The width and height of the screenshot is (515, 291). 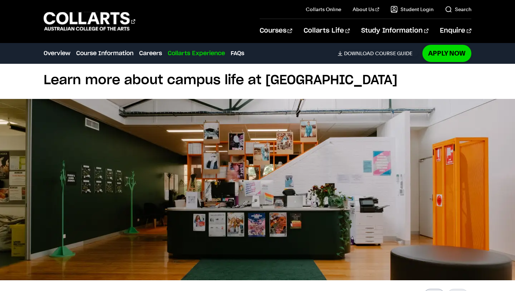 What do you see at coordinates (276, 31) in the screenshot?
I see `a: Courses` at bounding box center [276, 31].